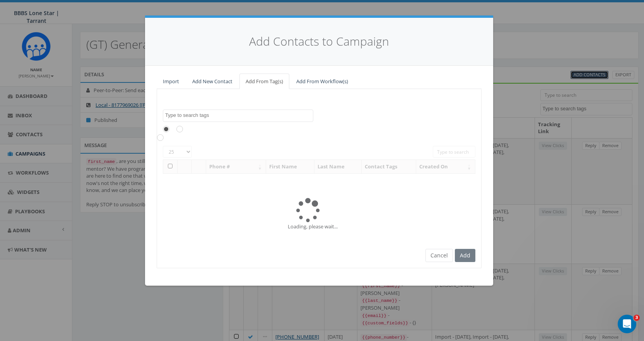  What do you see at coordinates (319, 41) in the screenshot?
I see `h4: Add Contacts to Campaign` at bounding box center [319, 41].